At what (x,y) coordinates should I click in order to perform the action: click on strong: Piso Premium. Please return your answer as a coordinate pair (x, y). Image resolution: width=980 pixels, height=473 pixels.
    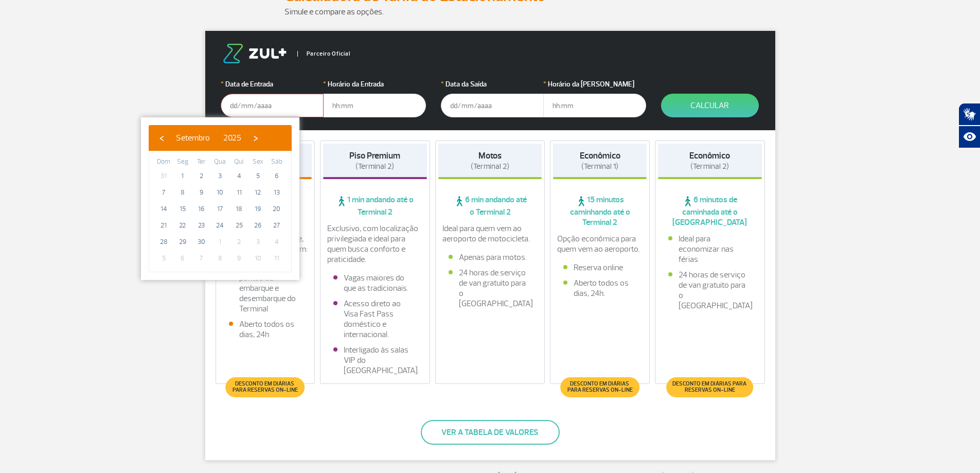
    Looking at the image, I should click on (374, 155).